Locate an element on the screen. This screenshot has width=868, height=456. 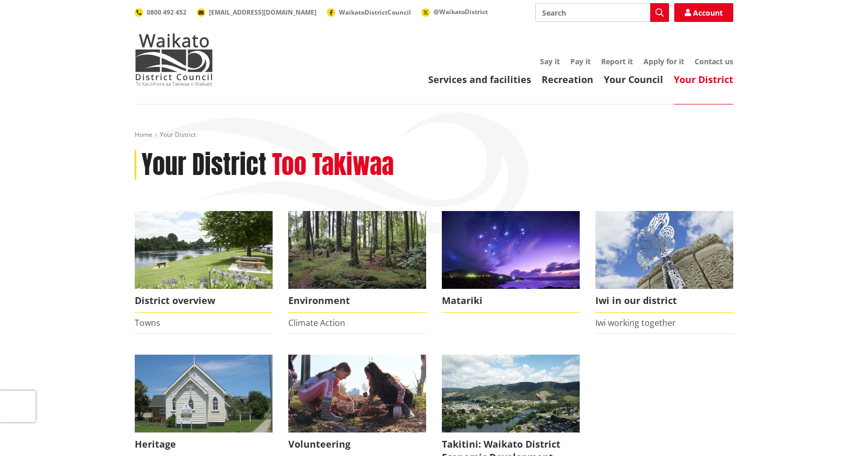
img: Ngaruawahia 0015 is located at coordinates (204, 249).